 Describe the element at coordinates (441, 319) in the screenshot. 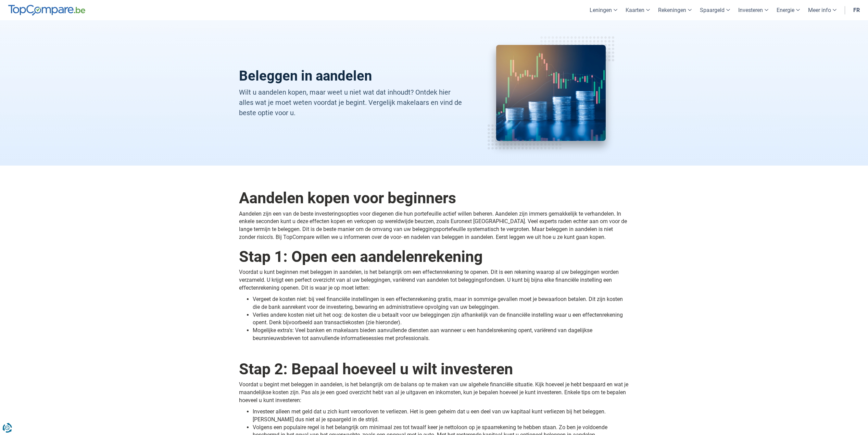

I see `li: Verlies andere kosten niet uit het oog: de kosten die u betaalt voor uw beleggingen zijn afhankel...` at that location.